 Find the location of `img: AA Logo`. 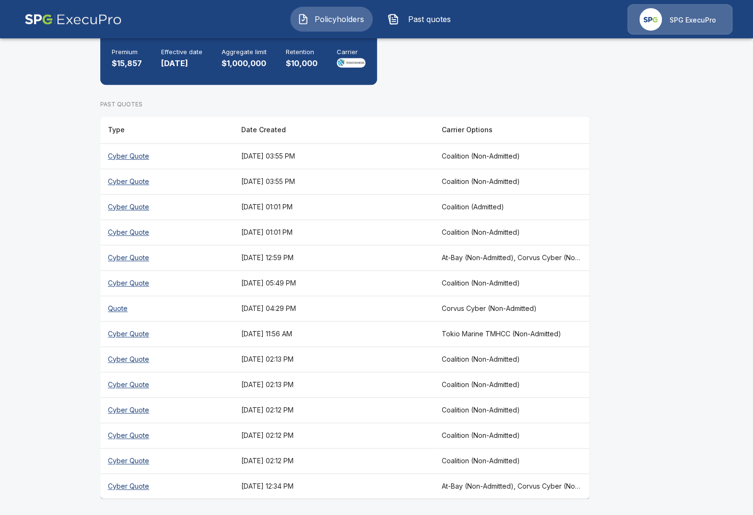

img: AA Logo is located at coordinates (73, 19).